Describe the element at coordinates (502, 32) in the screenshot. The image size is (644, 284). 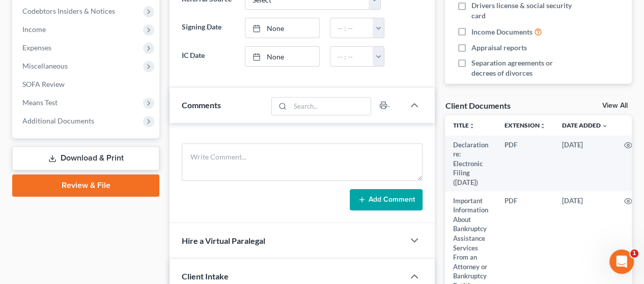
I see `span: Income Documents` at that location.